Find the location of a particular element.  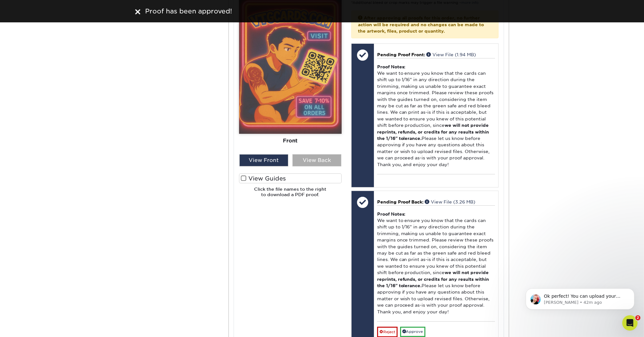

img: close is located at coordinates (138, 12).